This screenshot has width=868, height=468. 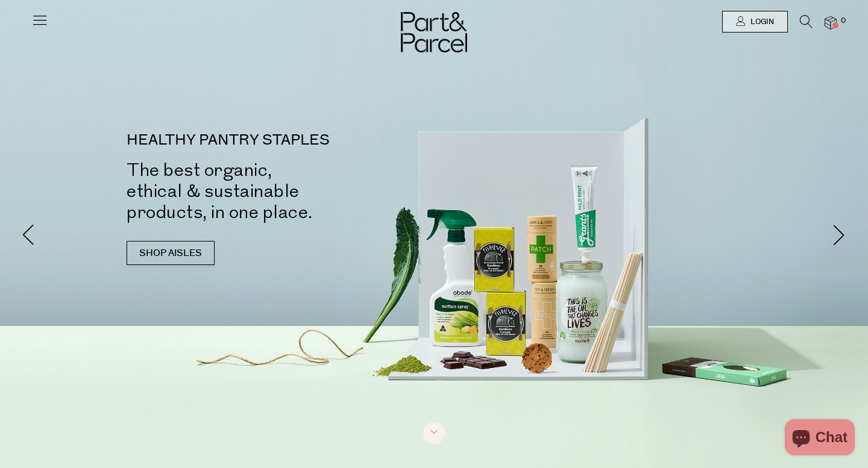 What do you see at coordinates (844, 21) in the screenshot?
I see `span: 0` at bounding box center [844, 21].